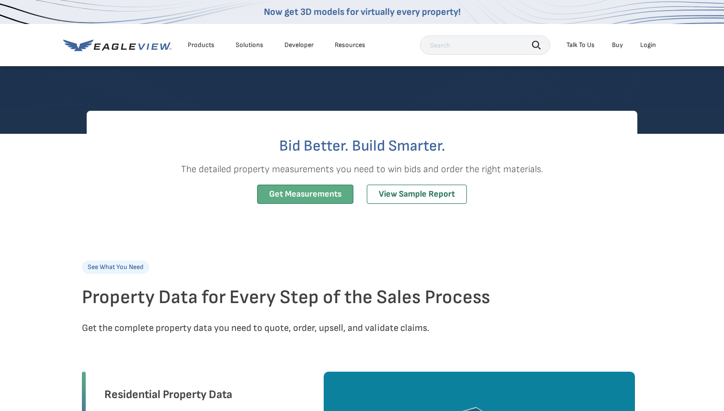 The width and height of the screenshot is (724, 411). Describe the element at coordinates (362, 328) in the screenshot. I see `p: Get the complete property data you need to quote, order, upsell, and validate claims.` at that location.